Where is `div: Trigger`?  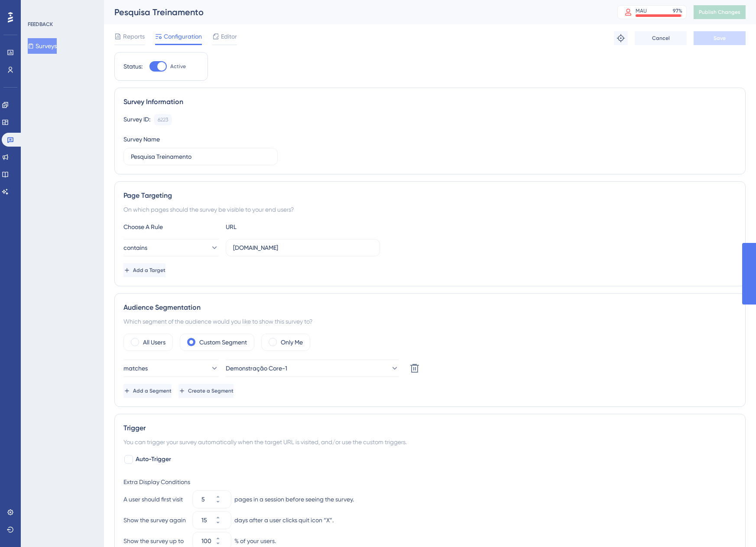
div: Trigger is located at coordinates (430, 428).